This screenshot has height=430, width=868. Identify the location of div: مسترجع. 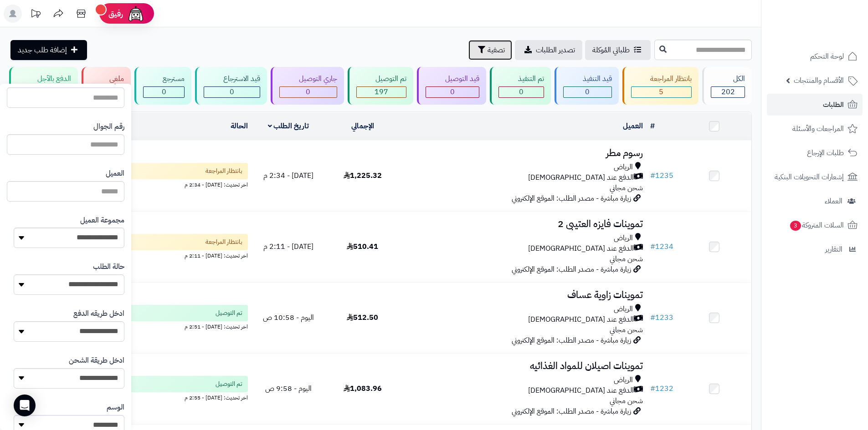
(164, 79).